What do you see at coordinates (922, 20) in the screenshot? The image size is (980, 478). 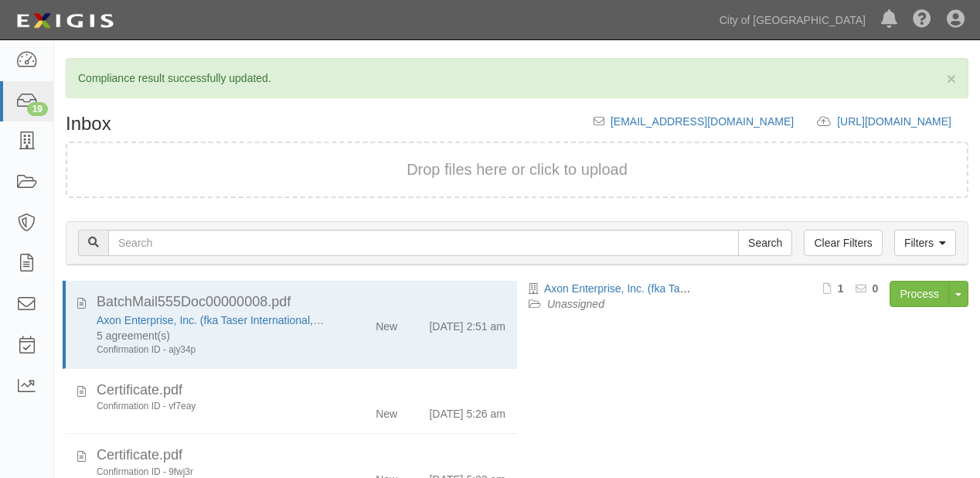 I see `i: Help Center - Complianz` at bounding box center [922, 20].